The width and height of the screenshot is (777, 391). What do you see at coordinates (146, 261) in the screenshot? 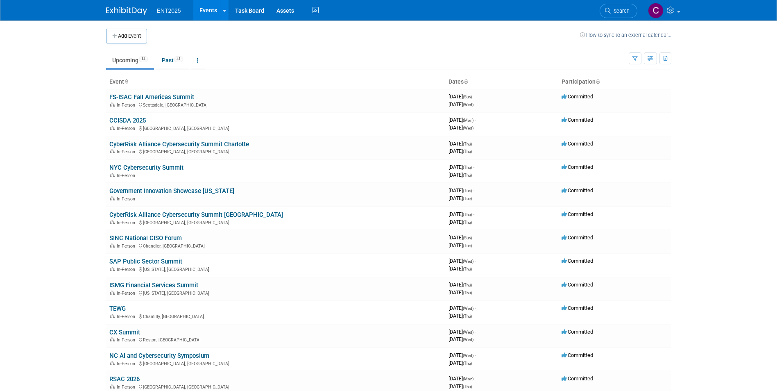
I see `a: SAP Public Sector Summit` at bounding box center [146, 261].